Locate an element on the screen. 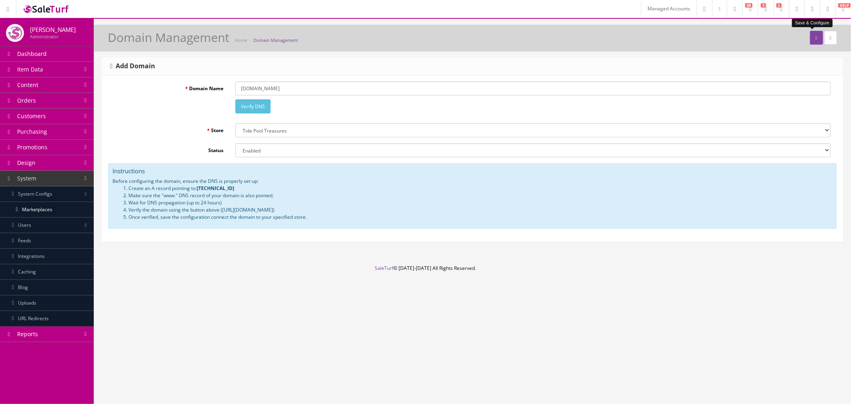 The width and height of the screenshot is (851, 404). span: Reports is located at coordinates (28, 334).